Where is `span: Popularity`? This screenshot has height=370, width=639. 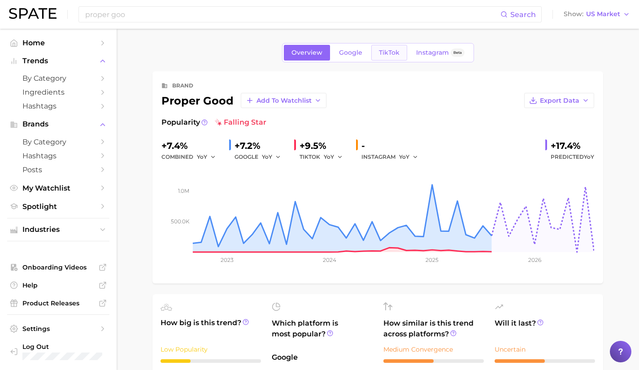 span: Popularity is located at coordinates (181, 122).